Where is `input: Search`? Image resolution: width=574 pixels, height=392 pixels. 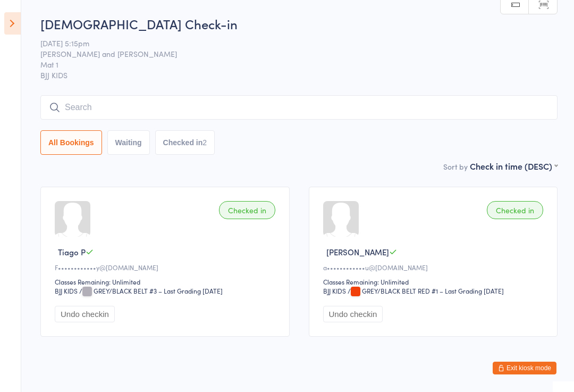
input: Search is located at coordinates (299, 107).